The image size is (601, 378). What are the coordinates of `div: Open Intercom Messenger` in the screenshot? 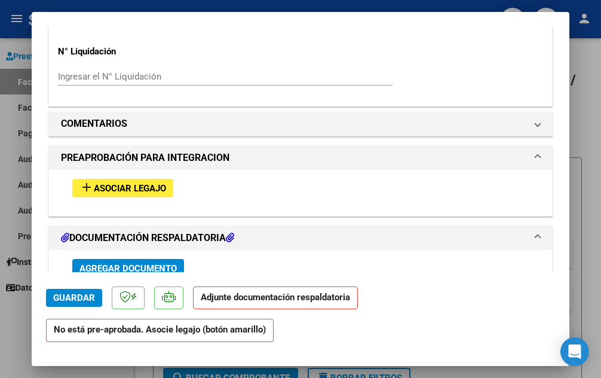 It's located at (575, 351).